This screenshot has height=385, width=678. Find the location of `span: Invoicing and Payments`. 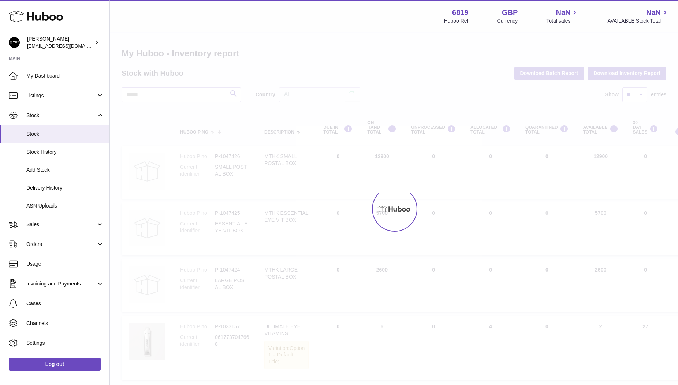

span: Invoicing and Payments is located at coordinates (61, 284).